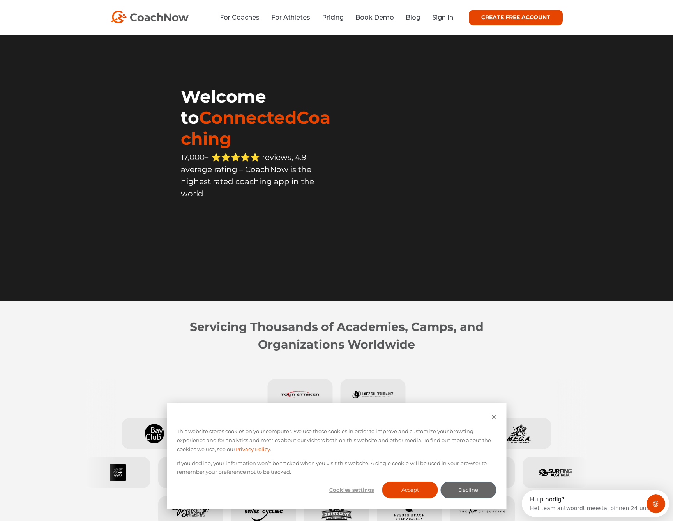  What do you see at coordinates (443, 17) in the screenshot?
I see `a: Sign In` at bounding box center [443, 17].